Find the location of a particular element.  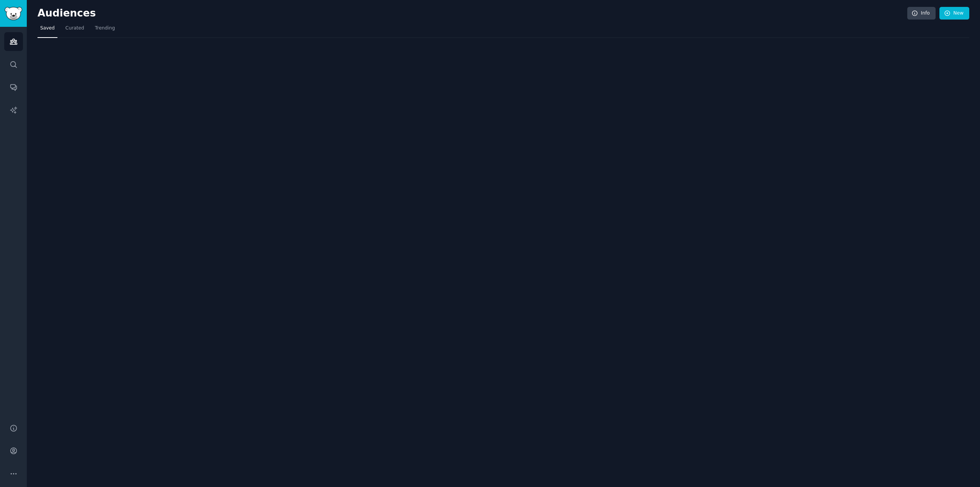

a: Curated is located at coordinates (75, 30).